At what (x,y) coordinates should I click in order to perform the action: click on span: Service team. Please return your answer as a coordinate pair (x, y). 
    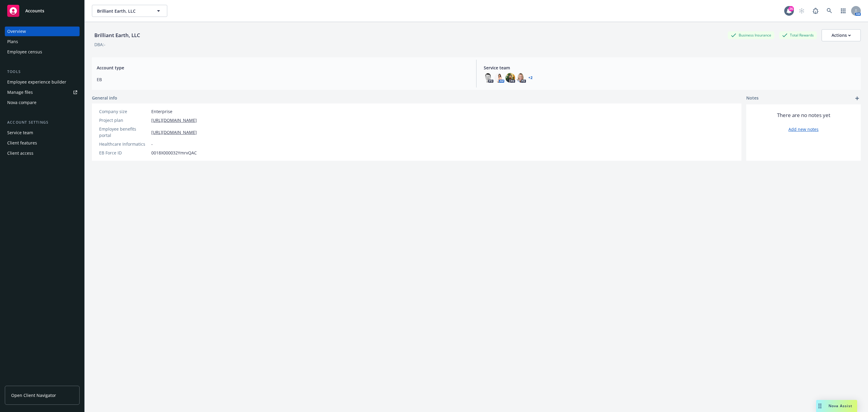
    Looking at the image, I should click on (670, 67).